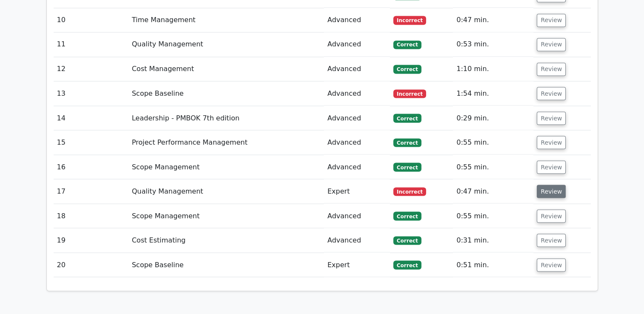 The width and height of the screenshot is (644, 314). I want to click on td: 20, so click(91, 265).